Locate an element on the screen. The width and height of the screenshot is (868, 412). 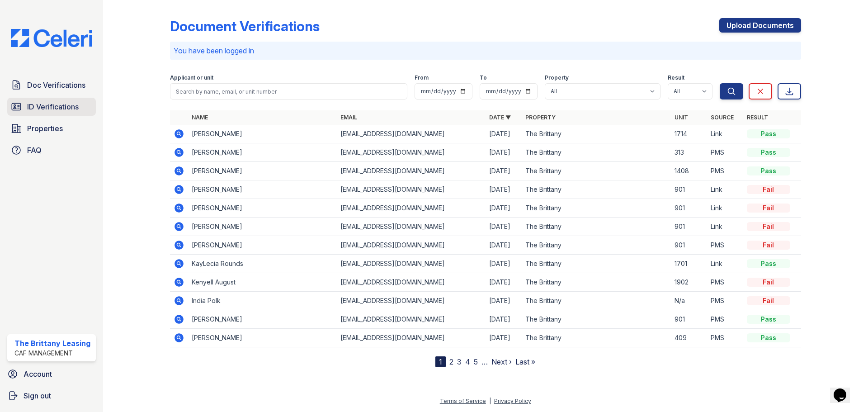
td: N/a is located at coordinates (689, 301).